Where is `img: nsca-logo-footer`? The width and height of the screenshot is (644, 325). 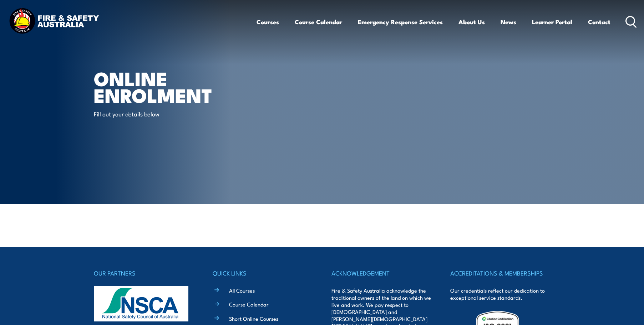
img: nsca-logo-footer is located at coordinates (141, 304).